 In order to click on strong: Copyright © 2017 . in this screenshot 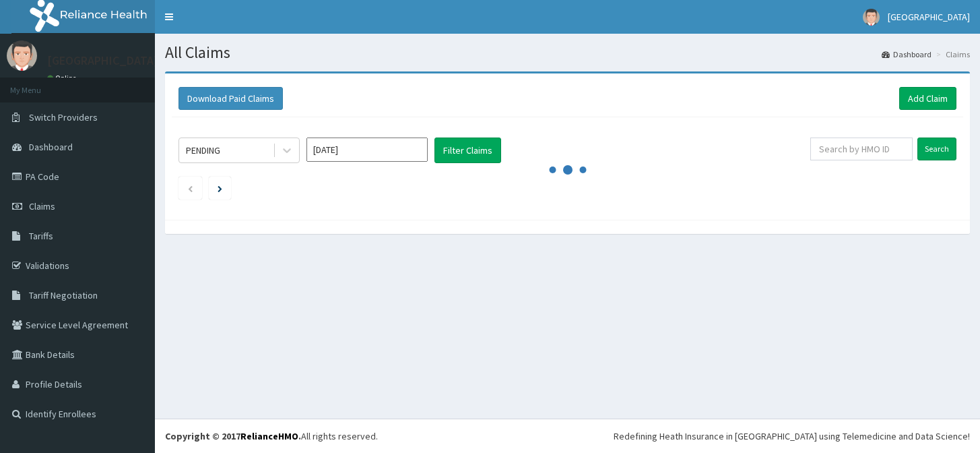, I will do `click(233, 436)`.